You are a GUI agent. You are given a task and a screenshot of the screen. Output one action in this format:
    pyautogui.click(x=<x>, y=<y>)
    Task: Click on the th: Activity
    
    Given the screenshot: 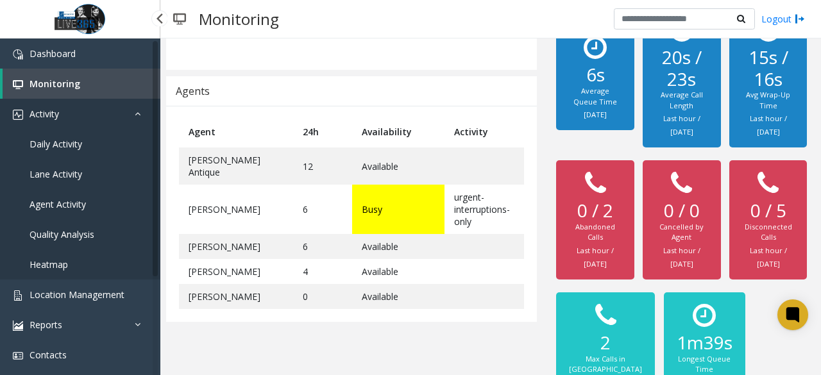 What is the action you would take?
    pyautogui.click(x=484, y=131)
    